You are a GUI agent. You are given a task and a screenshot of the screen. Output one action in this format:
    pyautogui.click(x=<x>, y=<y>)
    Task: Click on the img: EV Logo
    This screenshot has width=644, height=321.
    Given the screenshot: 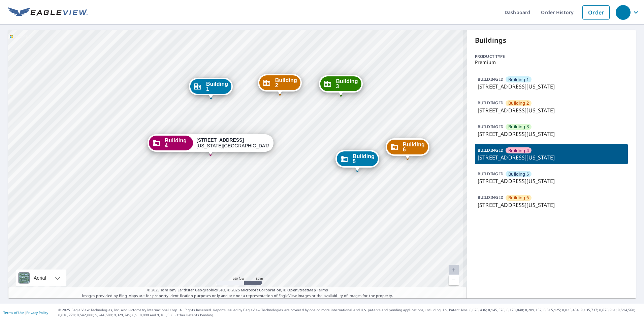 What is the action you would take?
    pyautogui.click(x=48, y=13)
    